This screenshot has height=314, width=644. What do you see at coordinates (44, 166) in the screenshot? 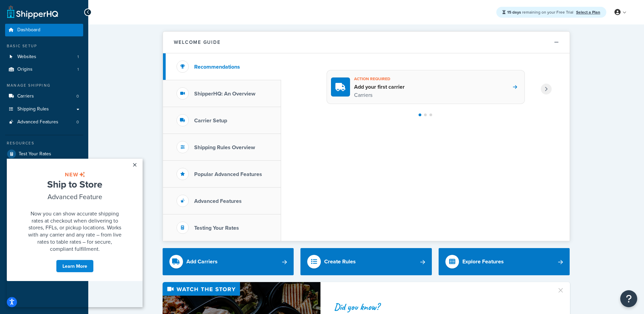
I see `li: Marketplace` at bounding box center [44, 166].